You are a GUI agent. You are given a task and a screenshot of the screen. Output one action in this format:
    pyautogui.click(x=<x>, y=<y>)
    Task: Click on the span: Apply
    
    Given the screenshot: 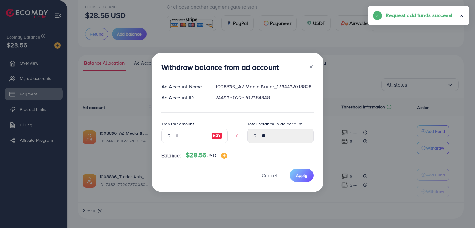 What is the action you would take?
    pyautogui.click(x=301, y=176)
    